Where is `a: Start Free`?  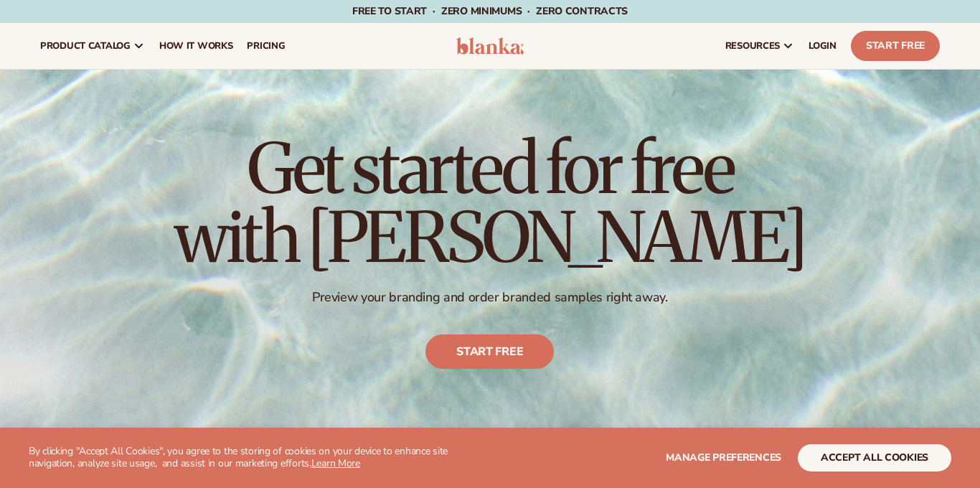
a: Start Free is located at coordinates (895, 46).